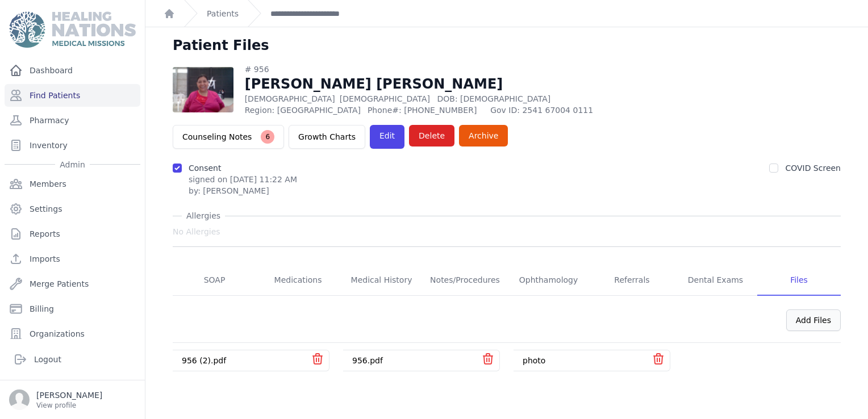 This screenshot has height=419, width=868. Describe the element at coordinates (204, 360) in the screenshot. I see `a: 956 (2).pdf` at that location.